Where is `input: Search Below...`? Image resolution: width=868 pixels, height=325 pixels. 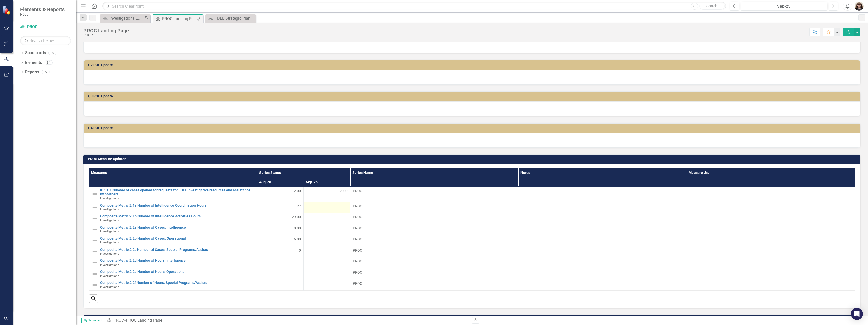 input: Search Below... is located at coordinates (45, 41).